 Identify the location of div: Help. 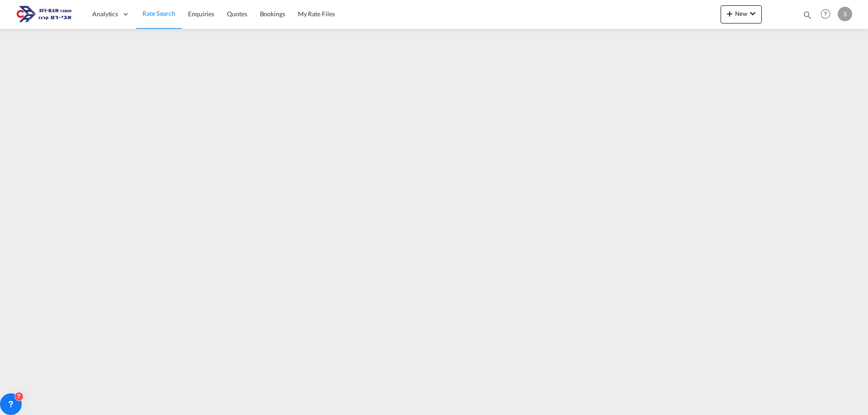
(828, 14).